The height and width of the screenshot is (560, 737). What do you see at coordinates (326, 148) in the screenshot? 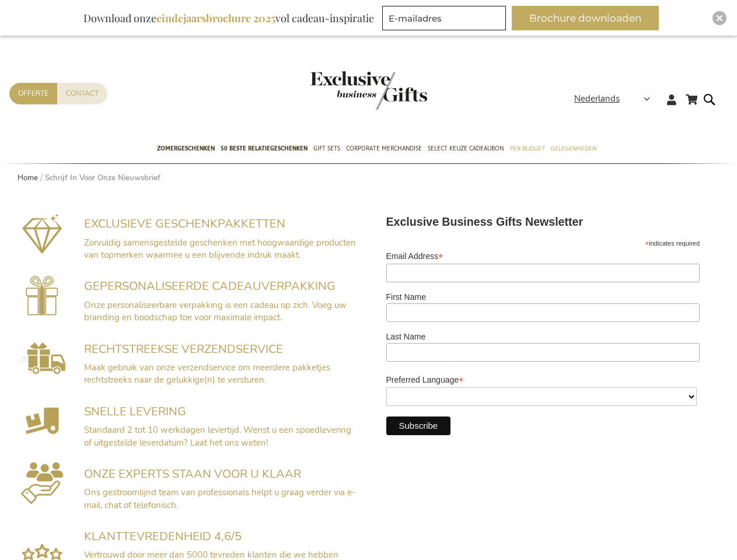
I see `span: Gift Sets` at bounding box center [326, 148].